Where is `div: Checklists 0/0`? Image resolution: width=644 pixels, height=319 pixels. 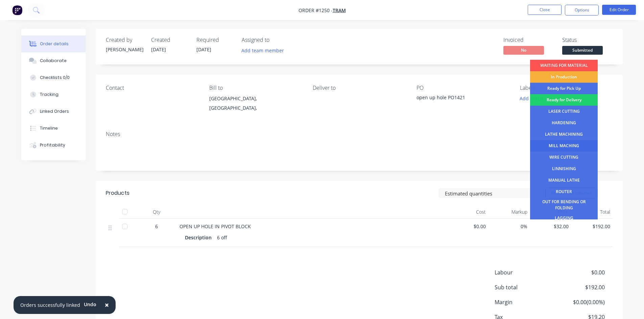
div: Checklists 0/0 is located at coordinates (55, 78).